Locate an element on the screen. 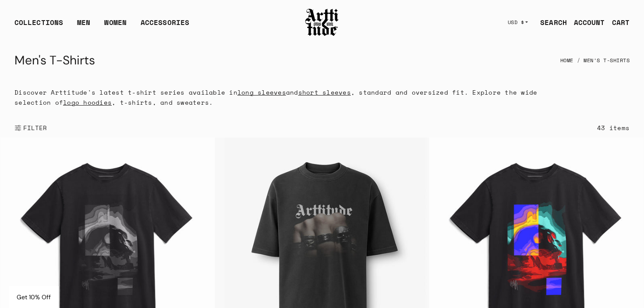 The image size is (644, 308). a: Open cart is located at coordinates (617, 22).